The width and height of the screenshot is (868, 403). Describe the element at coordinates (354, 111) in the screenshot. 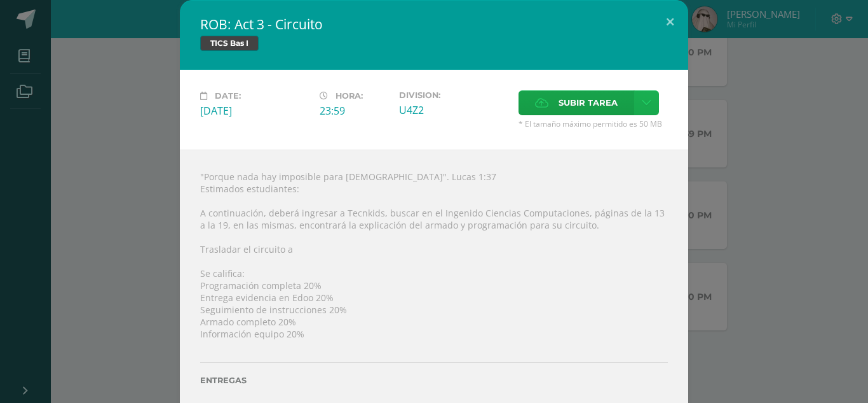

I see `div: 23:59` at that location.